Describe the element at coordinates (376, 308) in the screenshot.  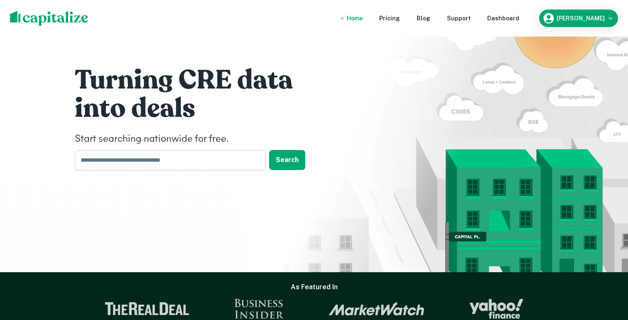
I see `img: Market Watch` at that location.